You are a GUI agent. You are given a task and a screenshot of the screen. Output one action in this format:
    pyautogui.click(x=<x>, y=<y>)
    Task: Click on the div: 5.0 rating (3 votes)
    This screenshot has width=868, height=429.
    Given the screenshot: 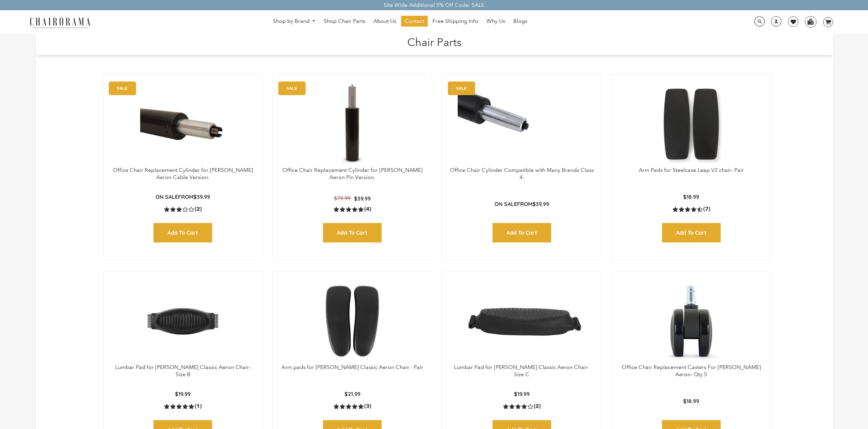 What is the action you would take?
    pyautogui.click(x=353, y=406)
    